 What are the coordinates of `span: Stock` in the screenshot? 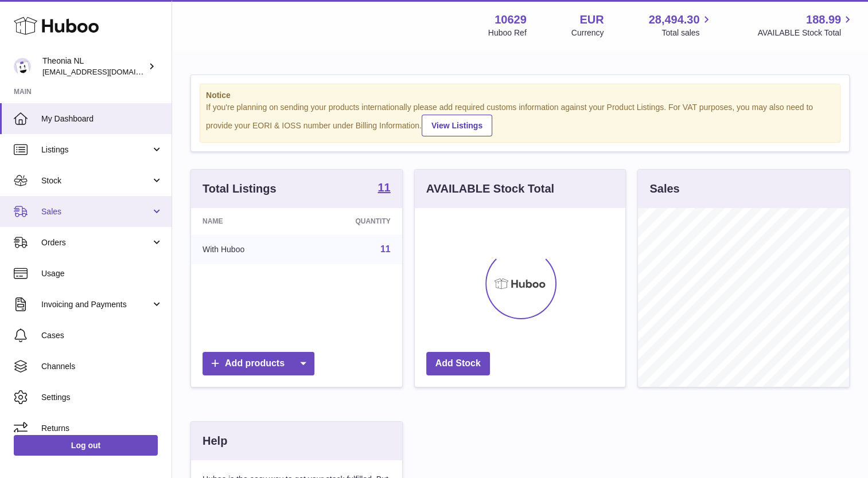 It's located at (96, 180).